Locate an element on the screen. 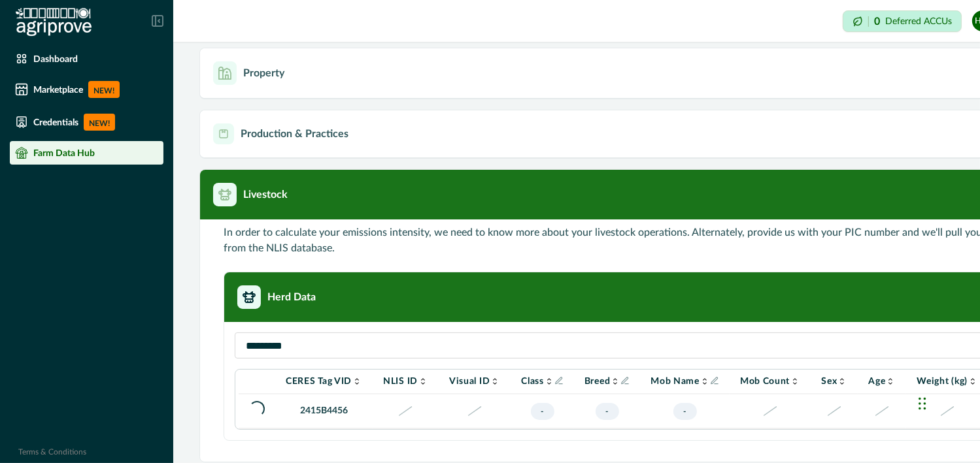 The image size is (980, 463). p: Dashboard is located at coordinates (56, 59).